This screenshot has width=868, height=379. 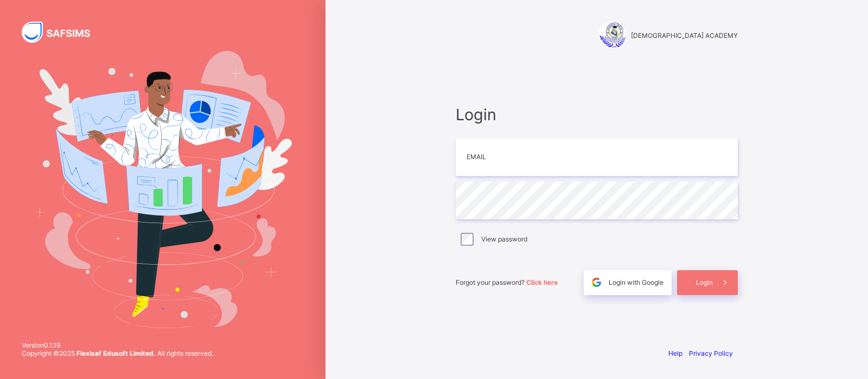 I want to click on img: SAFSIMS Logo, so click(x=62, y=32).